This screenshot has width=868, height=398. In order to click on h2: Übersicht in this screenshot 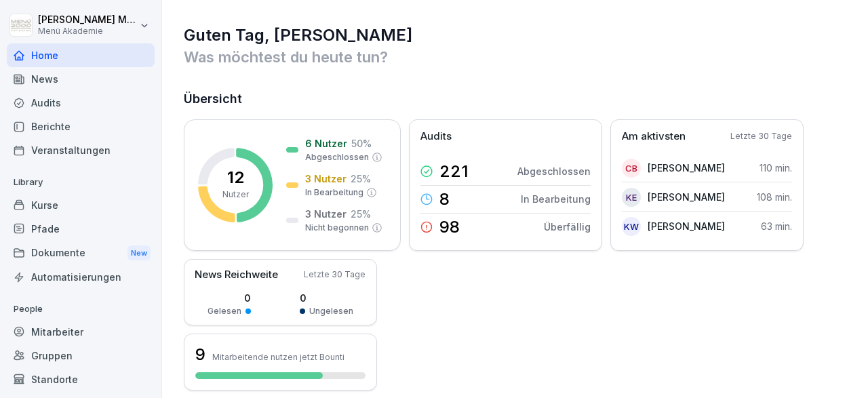, I will do `click(516, 99)`.